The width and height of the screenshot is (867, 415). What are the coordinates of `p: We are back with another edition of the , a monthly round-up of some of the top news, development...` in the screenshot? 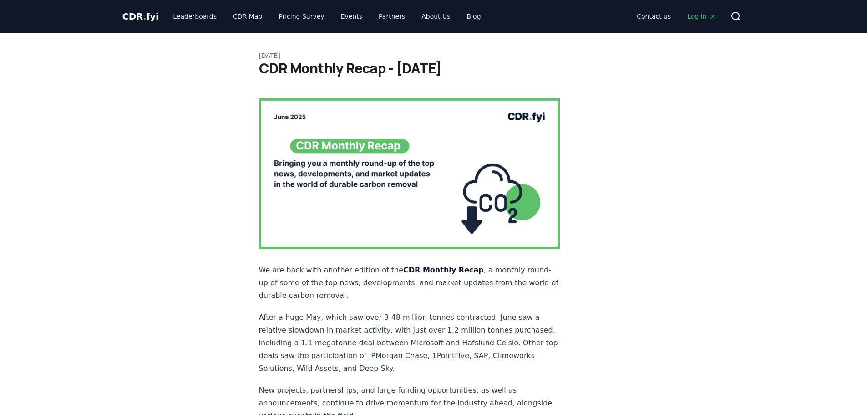 It's located at (410, 283).